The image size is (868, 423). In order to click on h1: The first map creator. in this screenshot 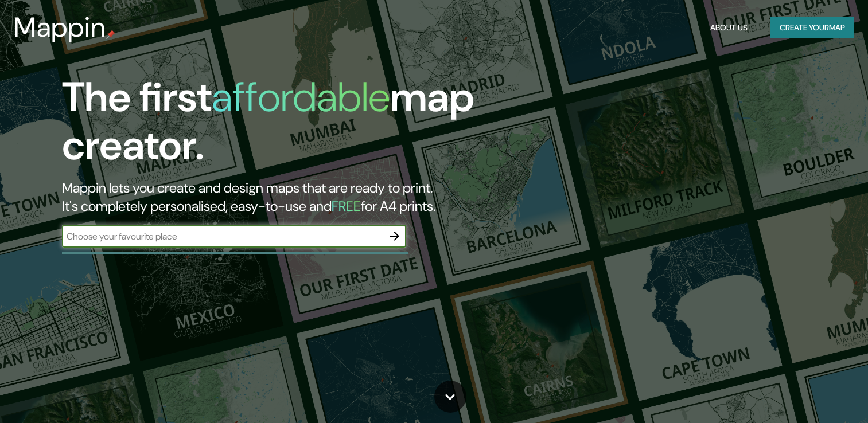, I will do `click(279, 126)`.